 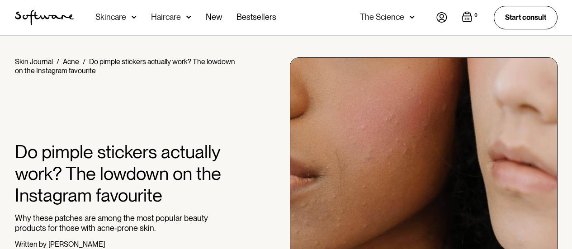 What do you see at coordinates (34, 61) in the screenshot?
I see `a: Skin Journal` at bounding box center [34, 61].